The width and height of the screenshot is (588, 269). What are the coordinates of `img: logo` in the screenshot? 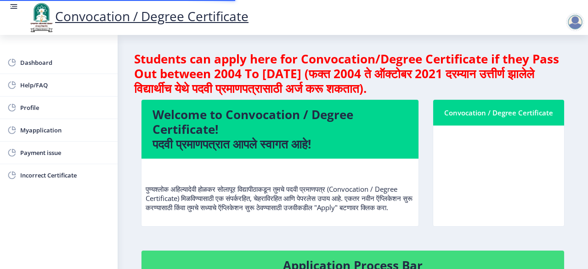 It's located at (41, 17).